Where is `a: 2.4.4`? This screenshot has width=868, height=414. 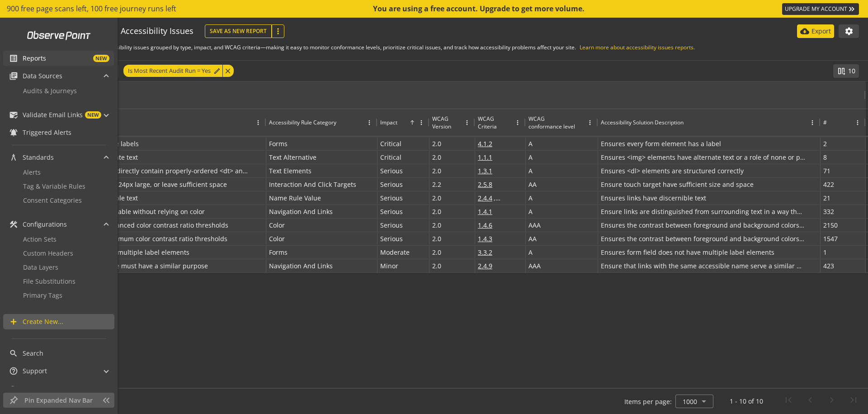 a: 2.4.4 is located at coordinates (485, 198).